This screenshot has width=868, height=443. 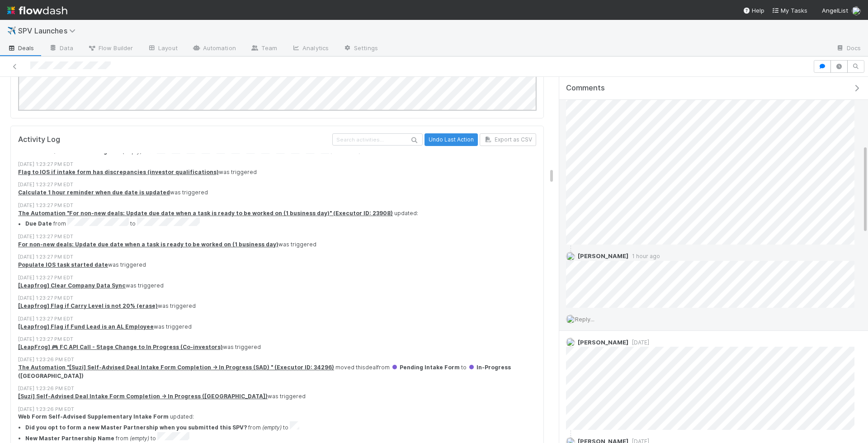 I want to click on a: Settings, so click(x=360, y=49).